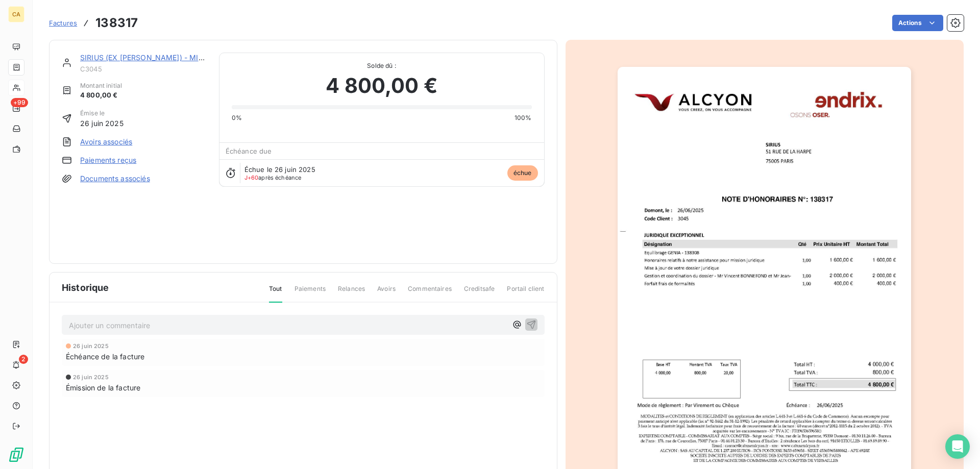  What do you see at coordinates (525, 293) in the screenshot?
I see `span: Portail client` at bounding box center [525, 293].